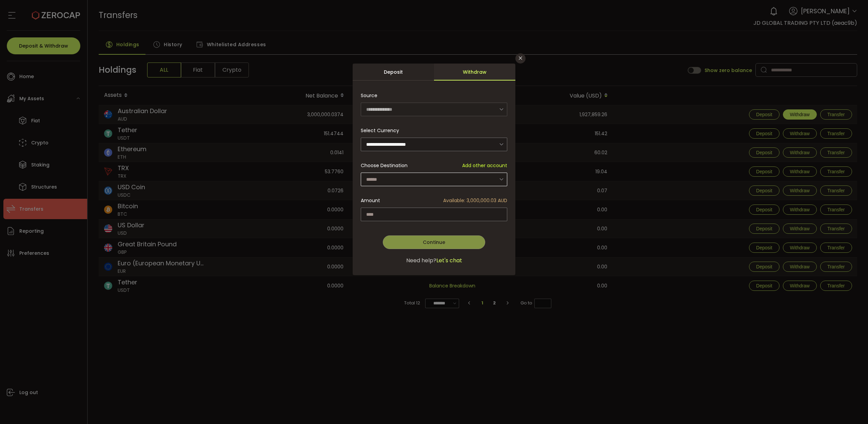 Image resolution: width=868 pixels, height=424 pixels. Describe the element at coordinates (450, 261) in the screenshot. I see `span: Let's chat` at that location.